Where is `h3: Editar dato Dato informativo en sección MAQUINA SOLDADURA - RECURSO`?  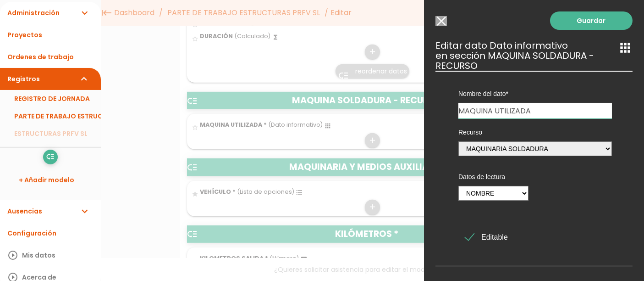 h3: Editar dato Dato informativo en sección MAQUINA SOLDADURA - RECURSO is located at coordinates (534, 56).